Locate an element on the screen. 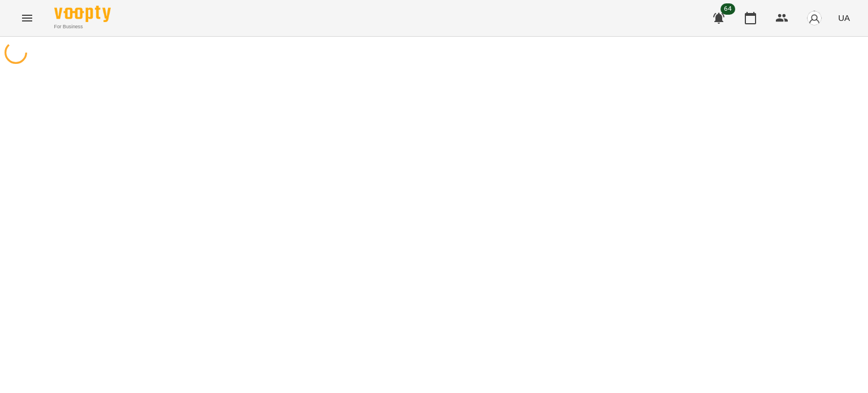 This screenshot has height=393, width=868. button: UA is located at coordinates (844, 18).